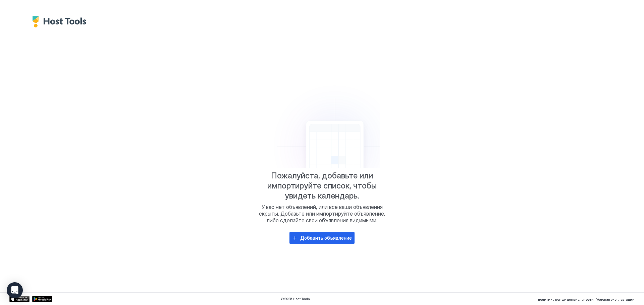  I want to click on a: Магазин приложений, so click(19, 299).